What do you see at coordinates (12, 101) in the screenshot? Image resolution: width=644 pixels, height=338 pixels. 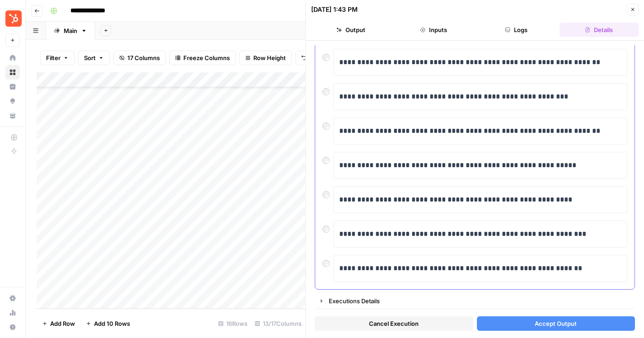 I see `a: Opportunities` at bounding box center [12, 101].